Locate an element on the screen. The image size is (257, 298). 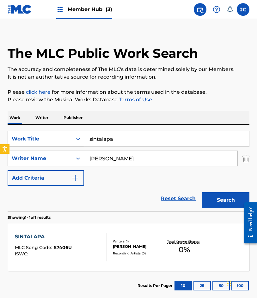
a: Public Search is located at coordinates (200, 9).